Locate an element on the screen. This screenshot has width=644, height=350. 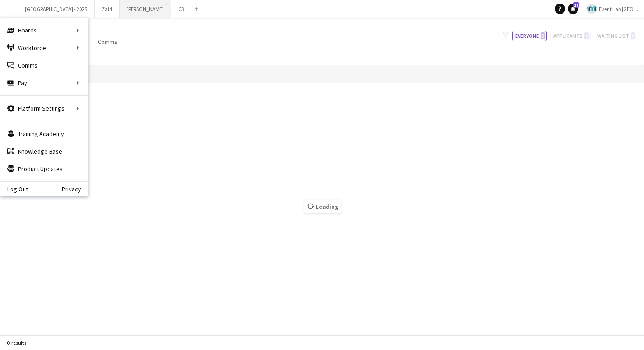
a: Log Out is located at coordinates (14, 189).